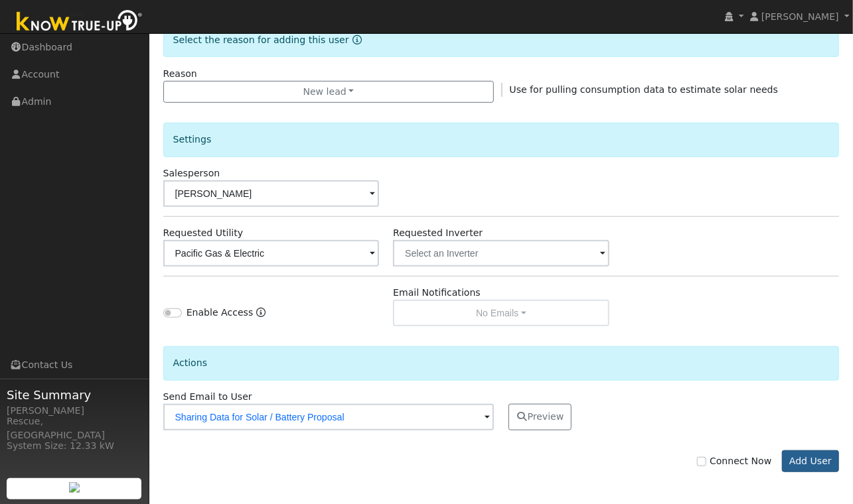 This screenshot has height=504, width=853. What do you see at coordinates (271, 254) in the screenshot?
I see `input: Select a Utility` at bounding box center [271, 254].